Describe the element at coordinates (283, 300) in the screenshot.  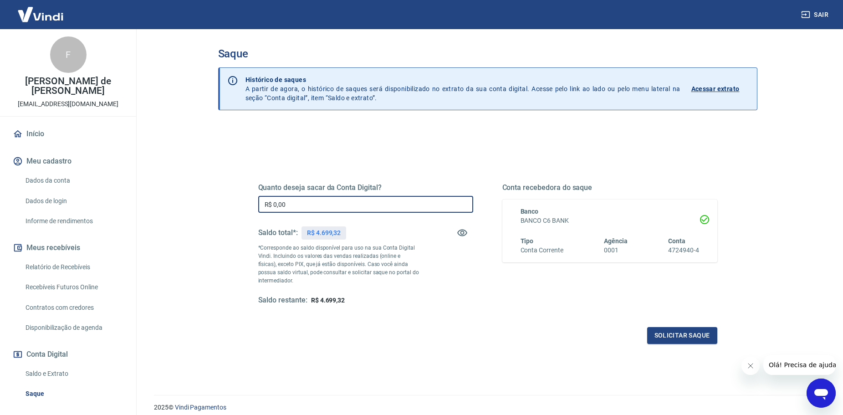
I see `h5: Saldo restante:` at that location.